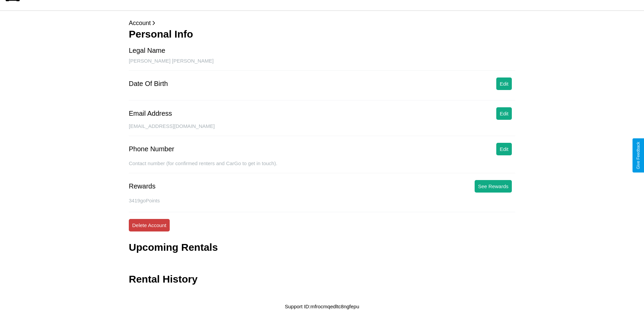 The width and height of the screenshot is (644, 311). Describe the element at coordinates (152, 149) in the screenshot. I see `div: Phone Number` at that location.